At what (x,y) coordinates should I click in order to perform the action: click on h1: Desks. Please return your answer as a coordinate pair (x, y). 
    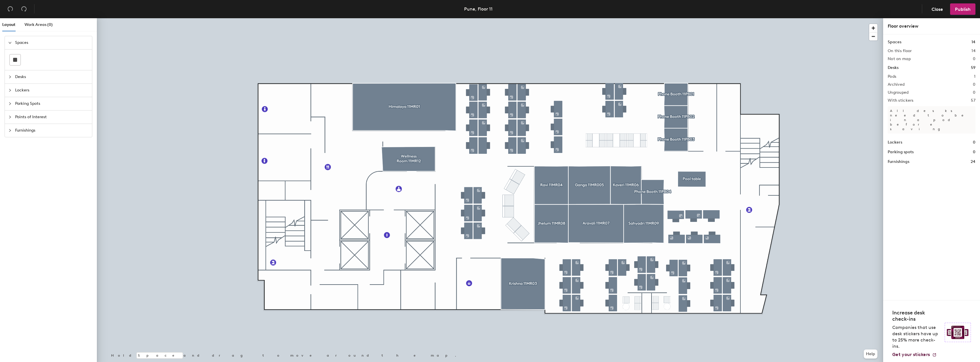
    Looking at the image, I should click on (893, 68).